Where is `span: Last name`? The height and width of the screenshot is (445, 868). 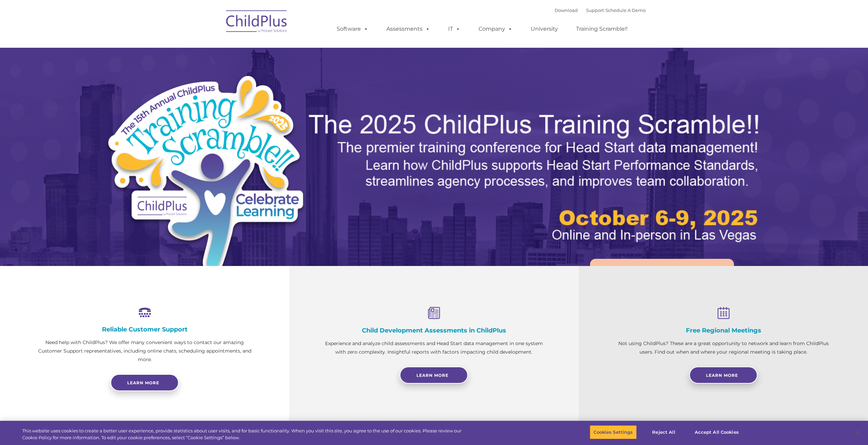
span: Last name is located at coordinates (105, 47).